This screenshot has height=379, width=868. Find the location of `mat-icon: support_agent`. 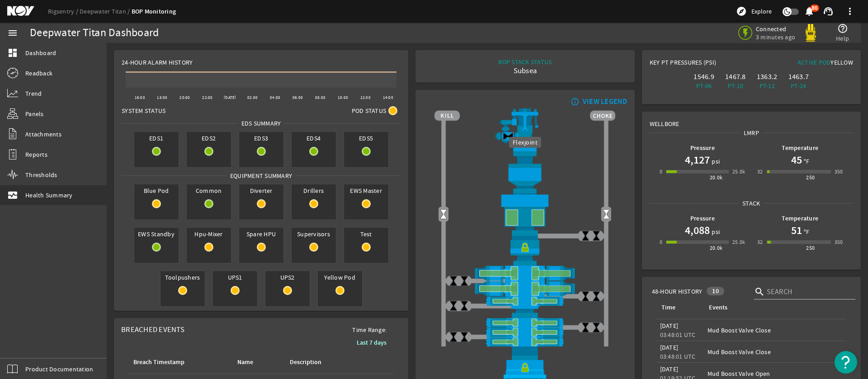

mat-icon: support_agent is located at coordinates (828, 11).